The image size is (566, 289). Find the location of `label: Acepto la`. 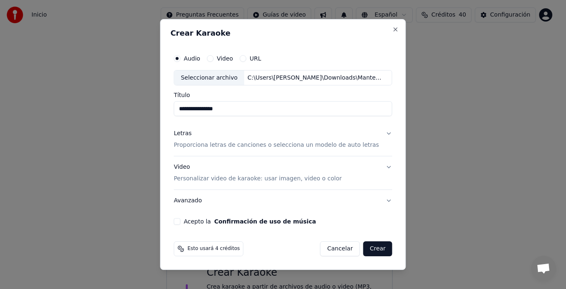

label: Acepto la is located at coordinates (249, 221).